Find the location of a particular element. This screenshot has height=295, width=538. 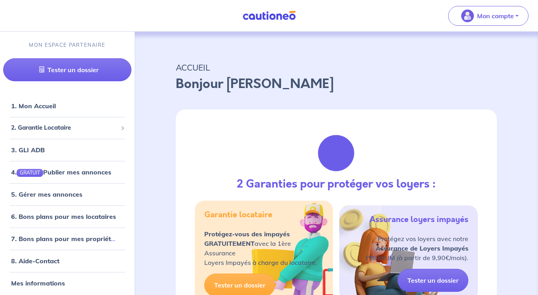

div: 5. Gérer mes annonces is located at coordinates (67, 194).